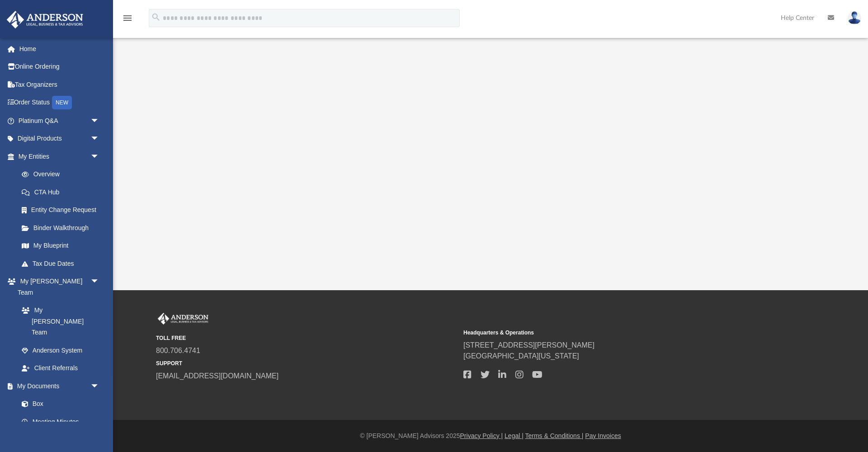 This screenshot has height=452, width=868. What do you see at coordinates (127, 21) in the screenshot?
I see `a: menu` at bounding box center [127, 21].